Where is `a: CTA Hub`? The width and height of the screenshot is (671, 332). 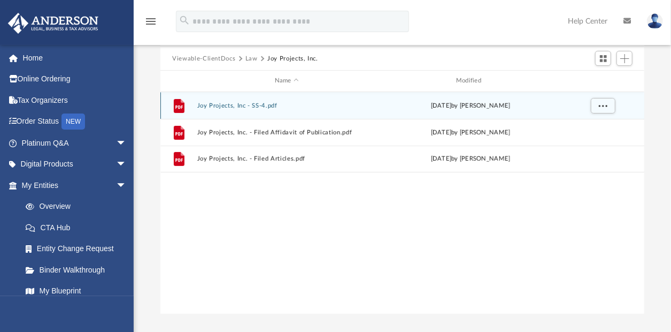
a: CTA Hub is located at coordinates (79, 227).